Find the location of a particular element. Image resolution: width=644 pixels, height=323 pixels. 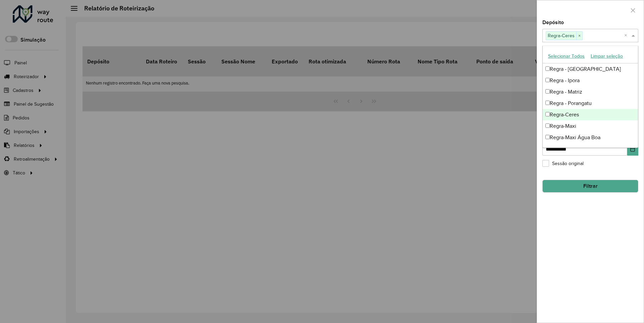

ng-dropdown-panel: Options list is located at coordinates (590, 96).